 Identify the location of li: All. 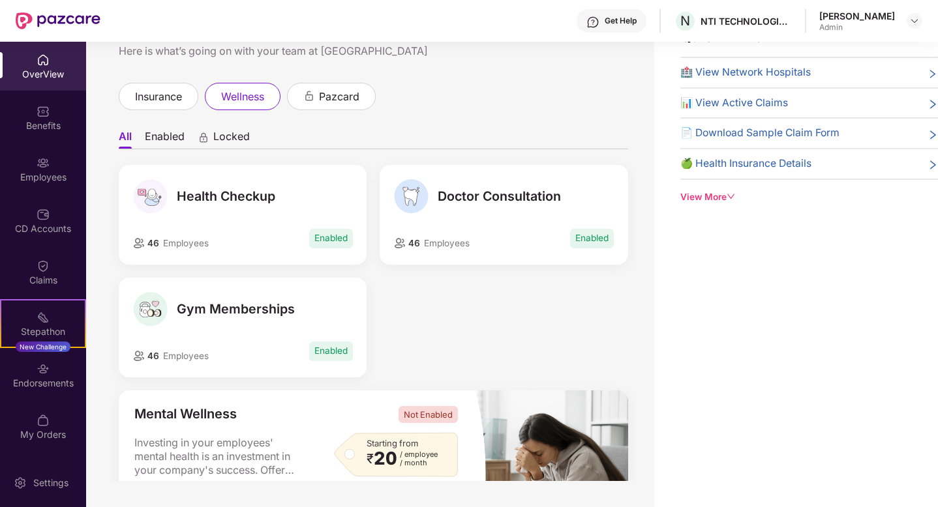
(125, 139).